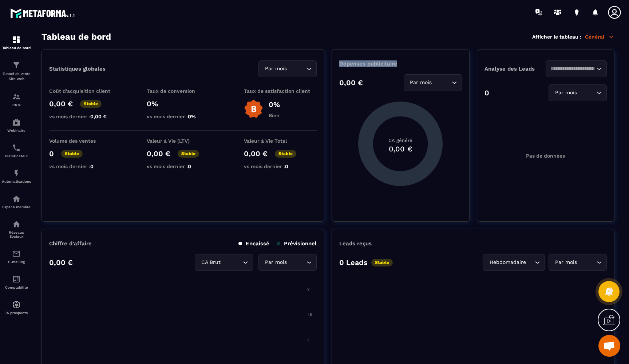 The height and width of the screenshot is (364, 629). I want to click on span: 0,00 €, so click(98, 117).